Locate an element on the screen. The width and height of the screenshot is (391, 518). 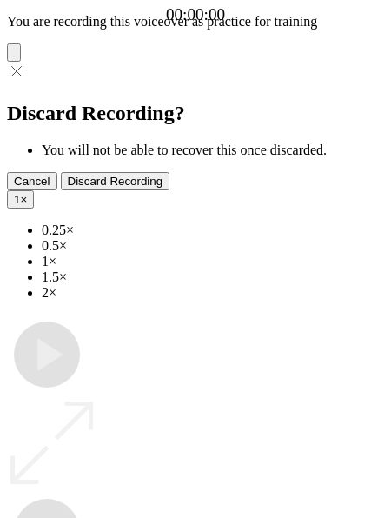
li: 0.25× is located at coordinates (213, 230).